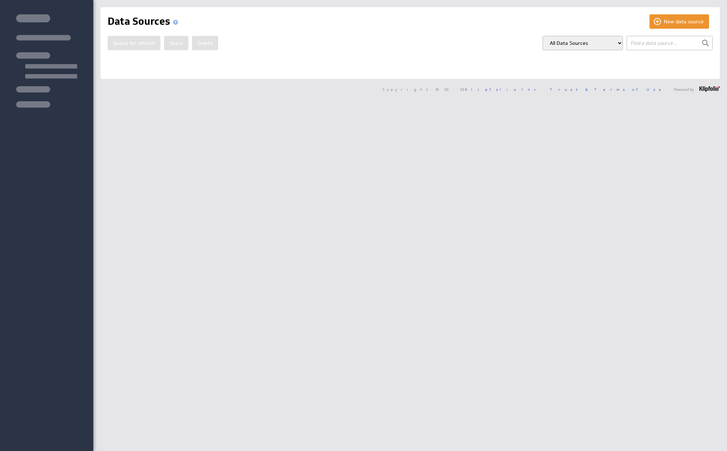 The height and width of the screenshot is (451, 727). Describe the element at coordinates (176, 43) in the screenshot. I see `button: Share` at that location.